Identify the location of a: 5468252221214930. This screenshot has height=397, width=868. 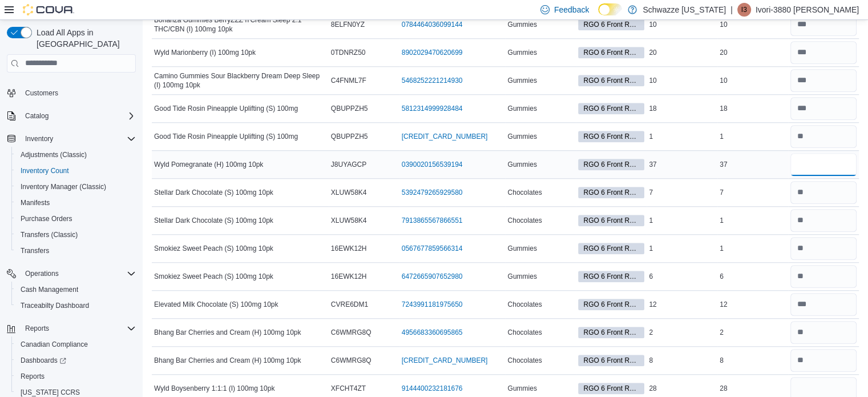
(432, 81).